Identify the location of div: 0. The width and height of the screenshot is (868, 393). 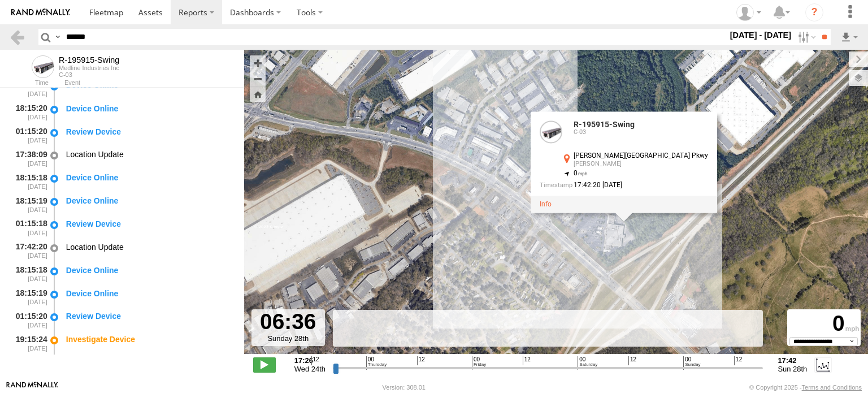
(824, 323).